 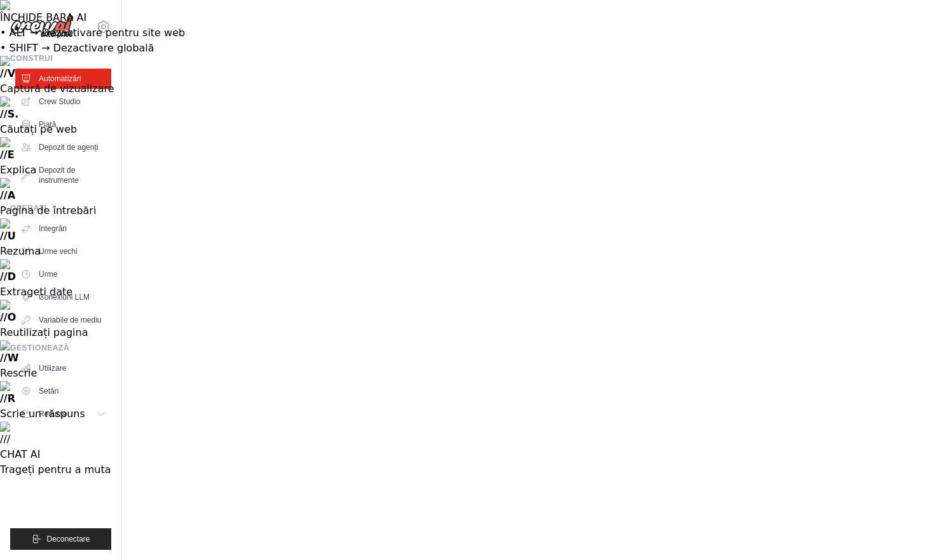 What do you see at coordinates (12, 317) in the screenshot?
I see `font: O` at bounding box center [12, 317].